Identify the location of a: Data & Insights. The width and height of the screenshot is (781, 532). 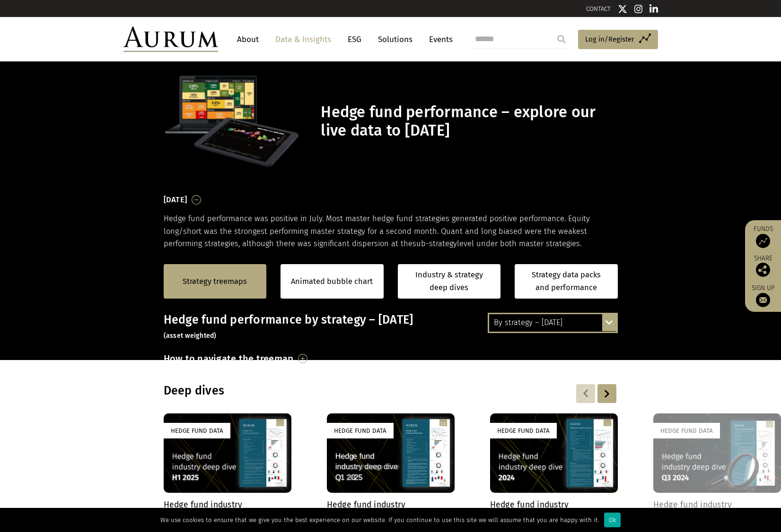
(303, 39).